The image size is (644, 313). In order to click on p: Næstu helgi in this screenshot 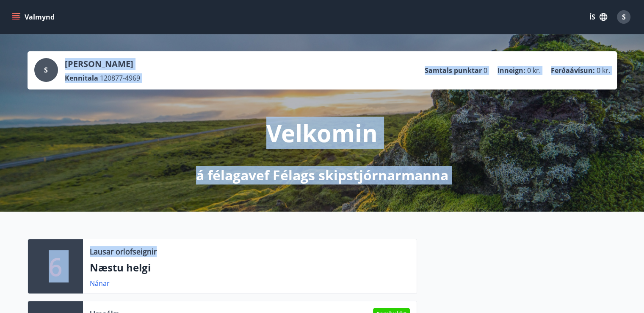, I will do `click(250, 267)`.